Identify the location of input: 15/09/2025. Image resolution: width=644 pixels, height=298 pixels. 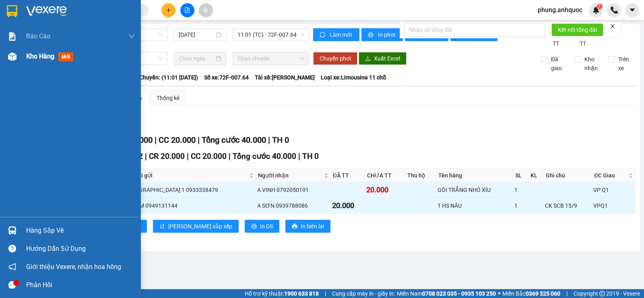
(196, 35).